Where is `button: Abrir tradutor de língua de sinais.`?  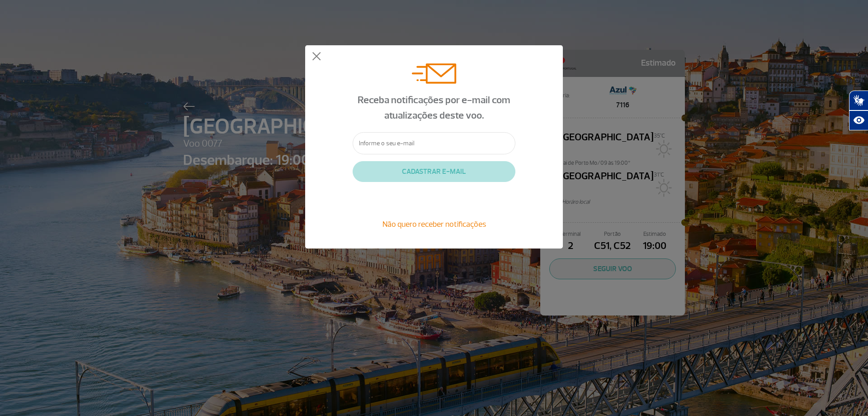 button: Abrir tradutor de língua de sinais. is located at coordinates (859, 100).